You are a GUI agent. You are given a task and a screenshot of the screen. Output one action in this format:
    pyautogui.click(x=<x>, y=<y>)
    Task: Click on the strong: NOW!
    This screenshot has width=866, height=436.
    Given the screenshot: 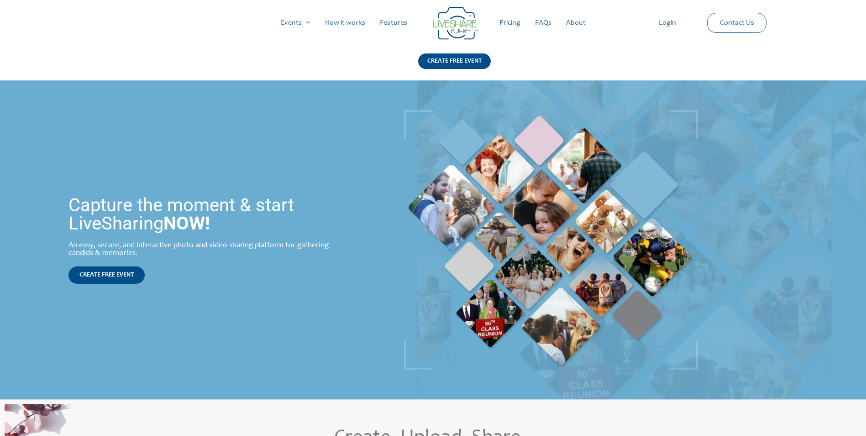 What is the action you would take?
    pyautogui.click(x=187, y=223)
    